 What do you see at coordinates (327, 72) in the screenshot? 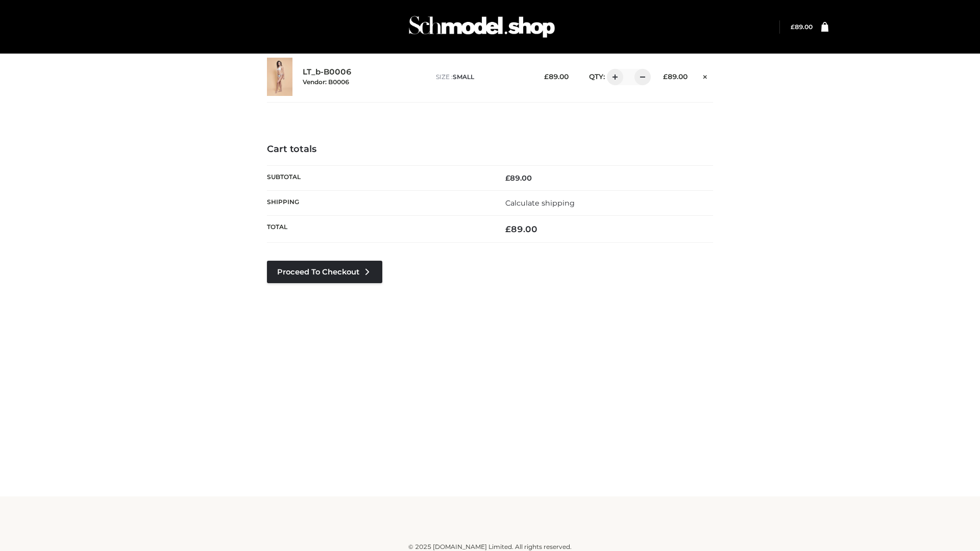
I see `a: LT_b-B0006` at bounding box center [327, 72].